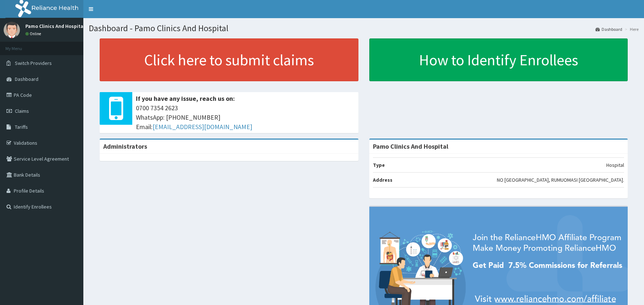 Image resolution: width=644 pixels, height=305 pixels. Describe the element at coordinates (379, 165) in the screenshot. I see `b: Type` at that location.